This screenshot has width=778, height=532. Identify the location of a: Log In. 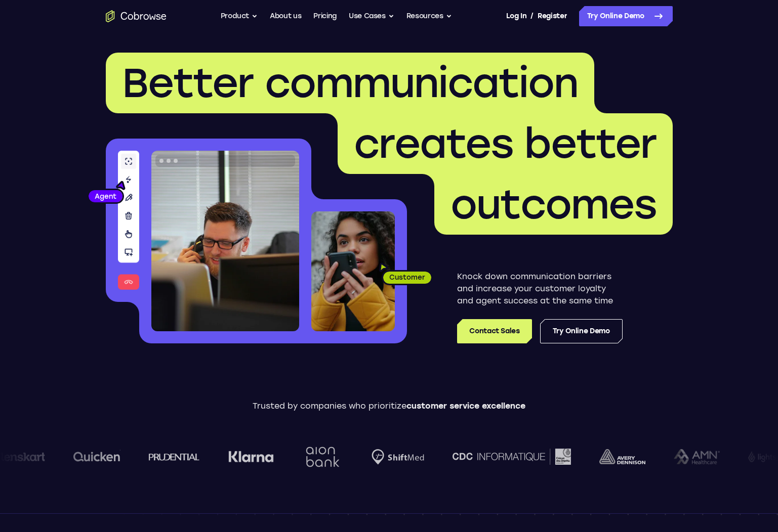
(516, 16).